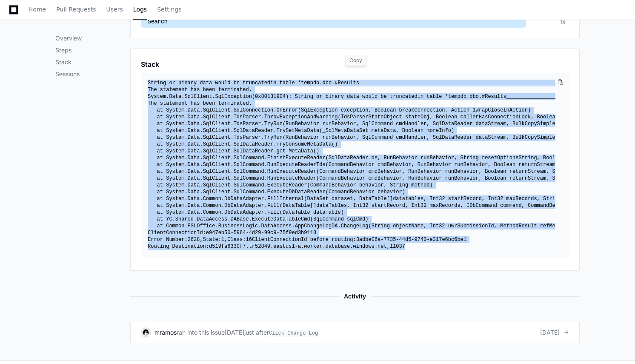 This screenshot has width=635, height=364. I want to click on span: .ChangeLog, so click(354, 226).